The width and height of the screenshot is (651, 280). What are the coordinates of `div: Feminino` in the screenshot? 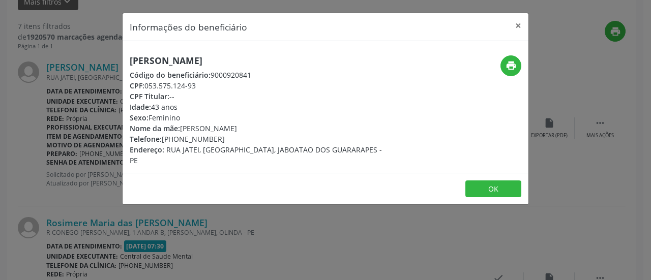 It's located at (258, 117).